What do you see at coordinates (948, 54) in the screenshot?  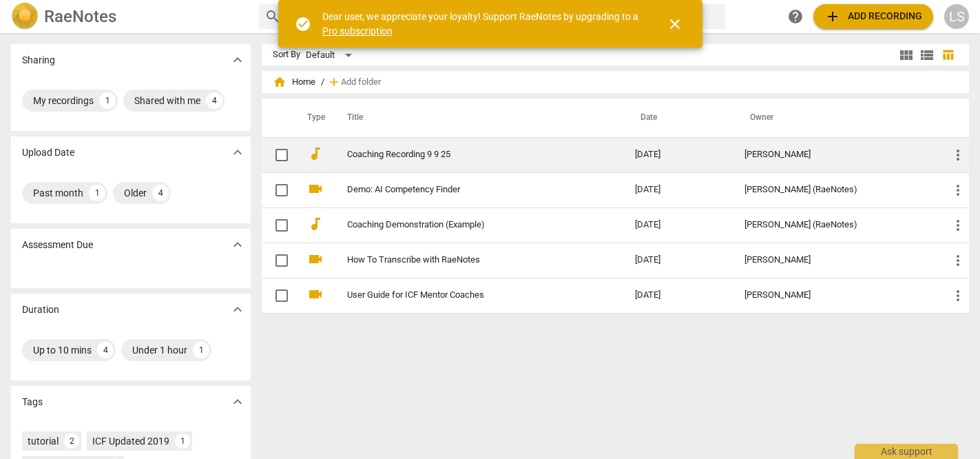 I see `span: table_chart` at bounding box center [948, 54].